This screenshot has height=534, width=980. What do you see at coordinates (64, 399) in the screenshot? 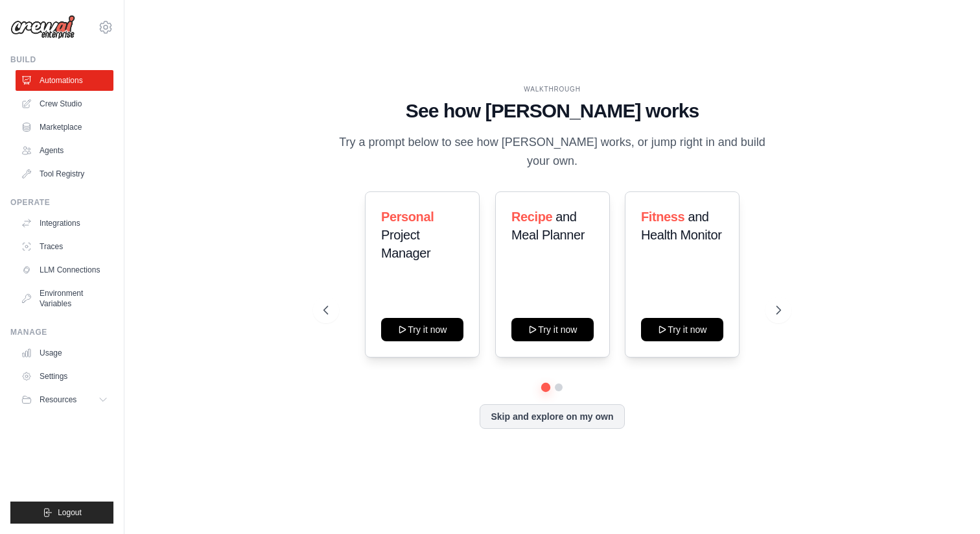
I see `button: Resources` at bounding box center [64, 399].